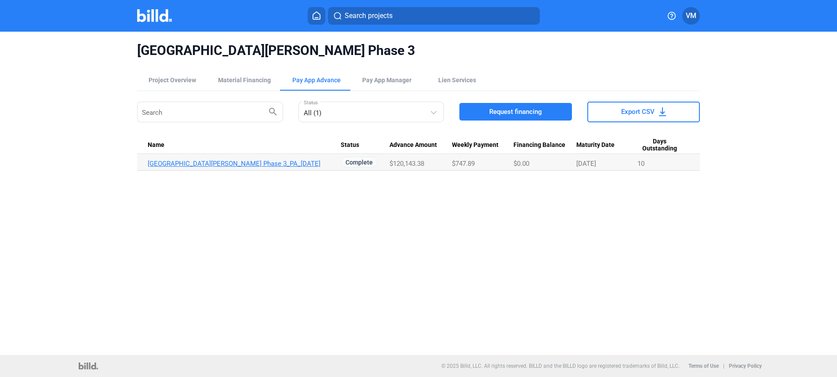  I want to click on span: $0.00, so click(521, 164).